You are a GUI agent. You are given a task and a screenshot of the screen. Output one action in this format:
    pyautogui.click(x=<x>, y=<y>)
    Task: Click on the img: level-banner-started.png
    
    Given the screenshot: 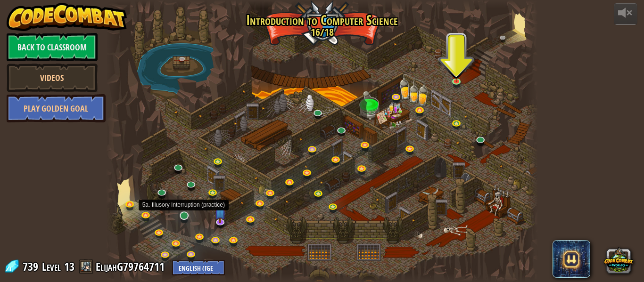 What is the action you would take?
    pyautogui.click(x=456, y=74)
    